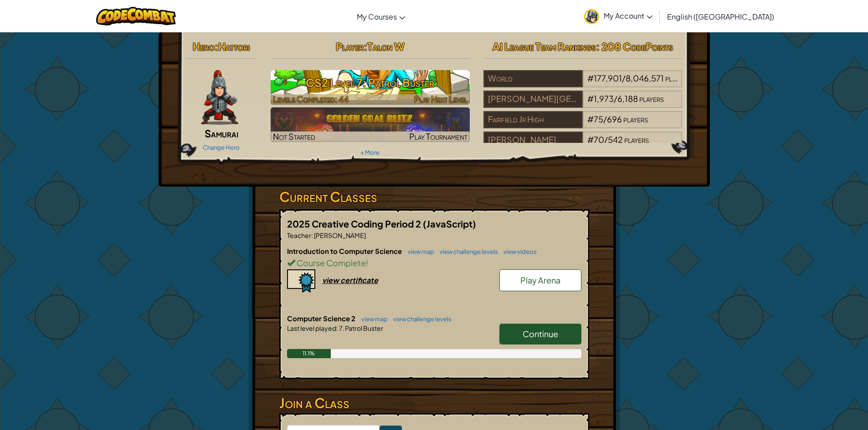 The image size is (868, 430). What do you see at coordinates (294, 136) in the screenshot?
I see `span: Not Started` at bounding box center [294, 136].